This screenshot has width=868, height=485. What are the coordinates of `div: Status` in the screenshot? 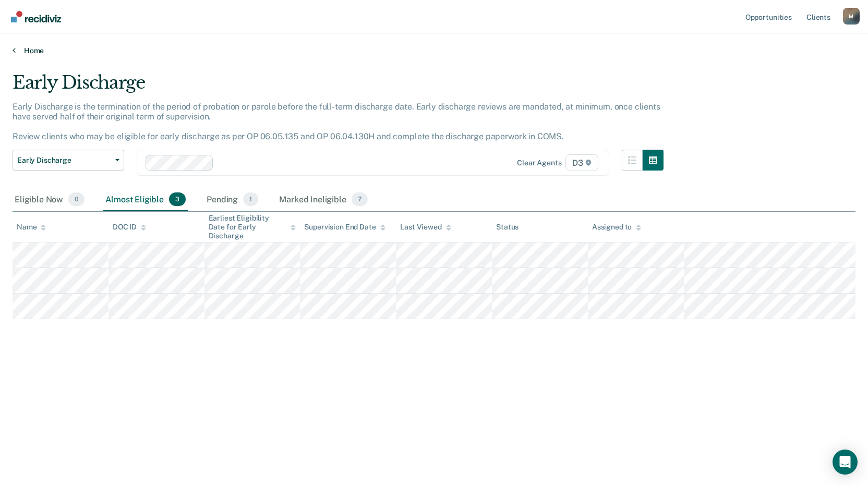 It's located at (507, 227).